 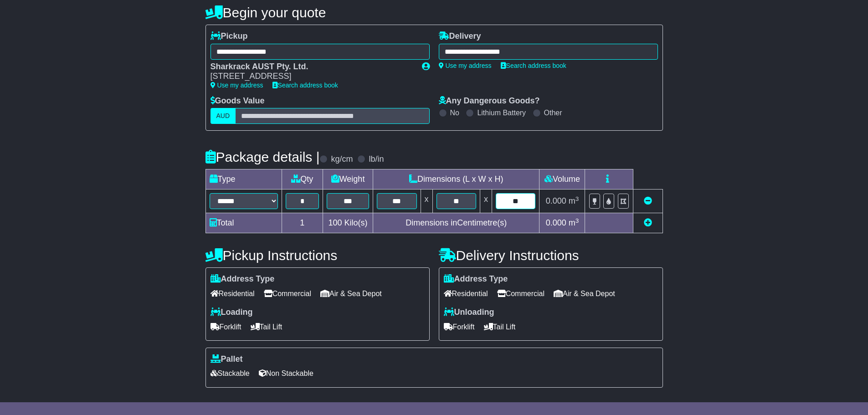 What do you see at coordinates (318, 255) in the screenshot?
I see `h4: Pickup Instructions` at bounding box center [318, 255].